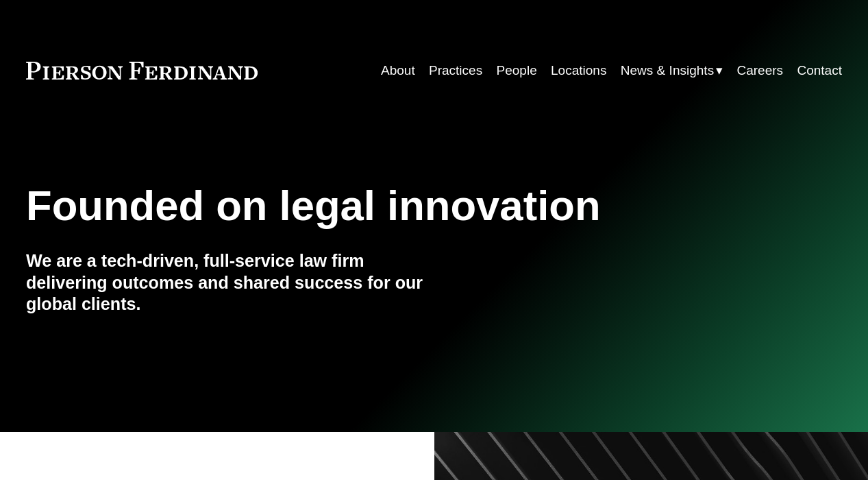 Image resolution: width=868 pixels, height=480 pixels. I want to click on span: News & Insights, so click(667, 70).